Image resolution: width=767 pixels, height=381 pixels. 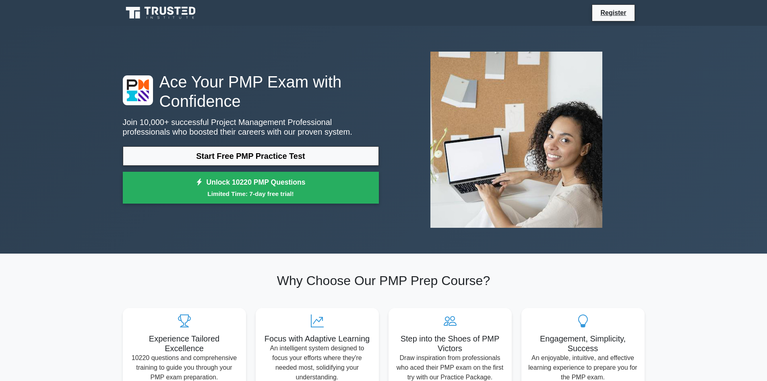 What do you see at coordinates (184, 343) in the screenshot?
I see `h5: Experience Tailored Excellence` at bounding box center [184, 343].